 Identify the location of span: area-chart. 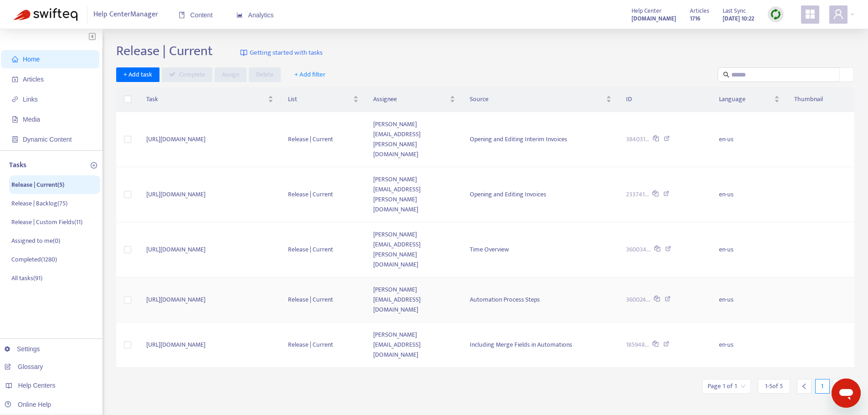
(240, 15).